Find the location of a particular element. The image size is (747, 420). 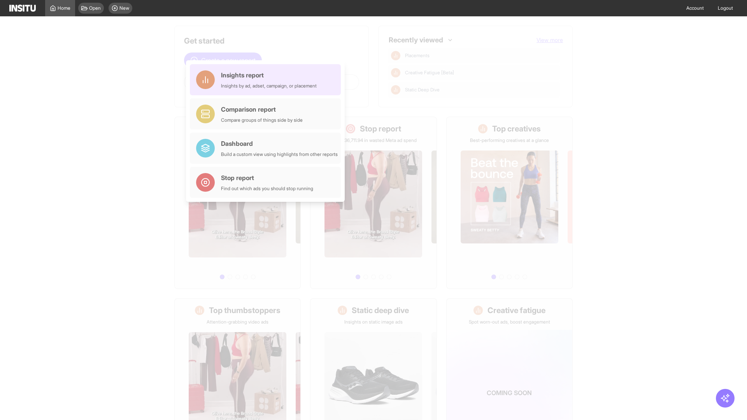

div: Build a custom view using highlights from other reports is located at coordinates (279, 155).